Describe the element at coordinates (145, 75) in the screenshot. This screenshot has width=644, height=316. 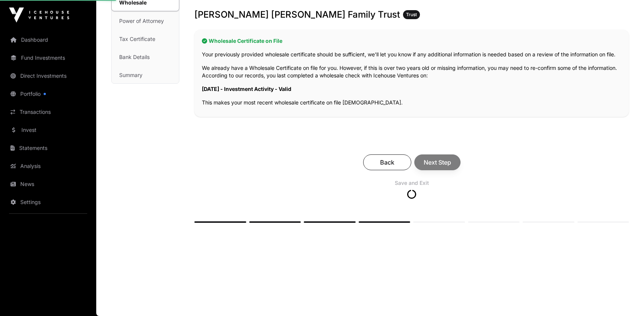
I see `a: Summary` at that location.